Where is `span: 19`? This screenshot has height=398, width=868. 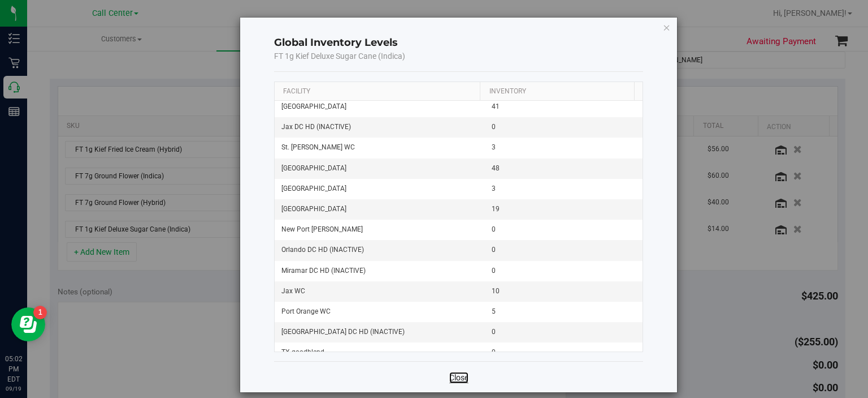
span: 19 is located at coordinates (496, 209).